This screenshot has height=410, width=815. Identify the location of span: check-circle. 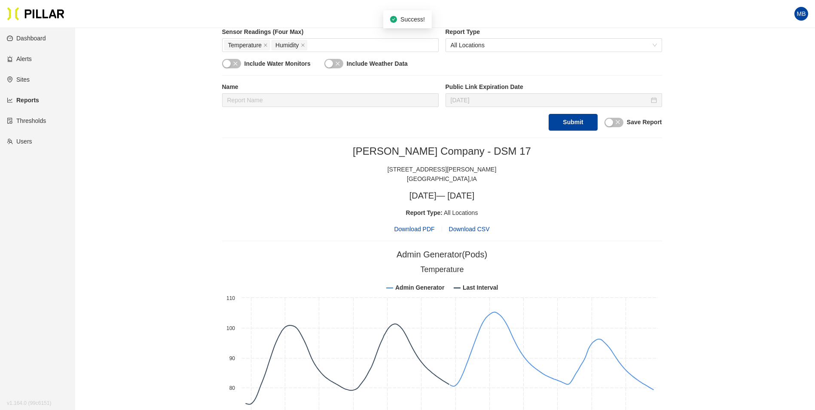
(394, 19).